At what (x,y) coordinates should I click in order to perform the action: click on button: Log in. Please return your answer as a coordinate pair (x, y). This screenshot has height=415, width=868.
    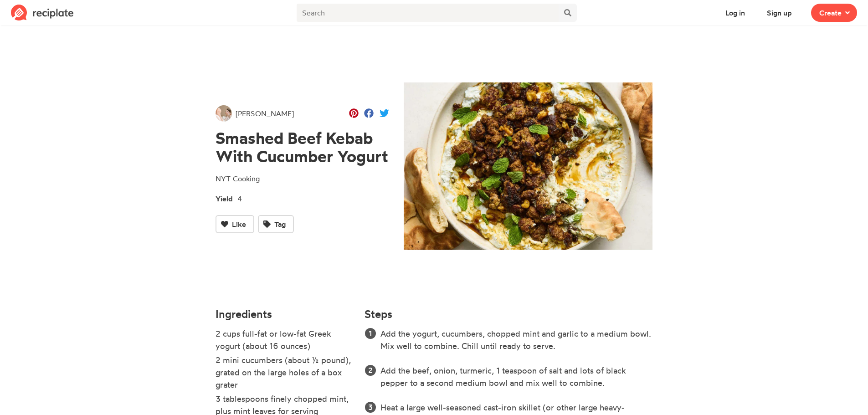
    Looking at the image, I should click on (735, 13).